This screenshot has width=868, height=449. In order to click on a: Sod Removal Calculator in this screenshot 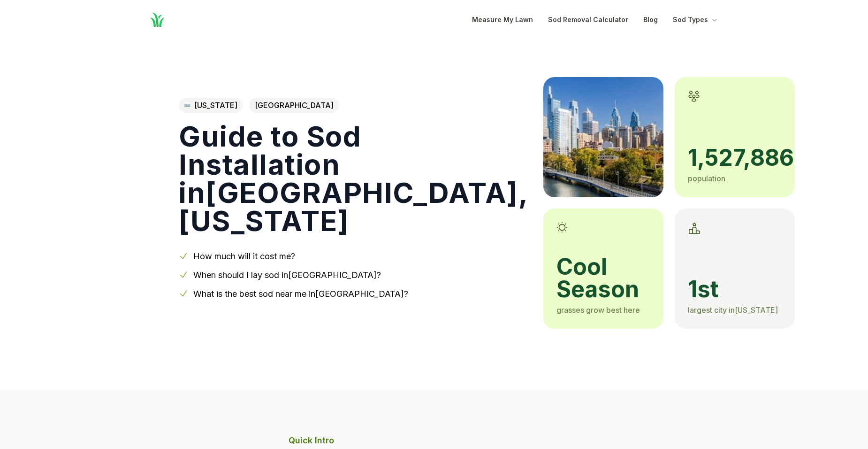, I will do `click(588, 19)`.